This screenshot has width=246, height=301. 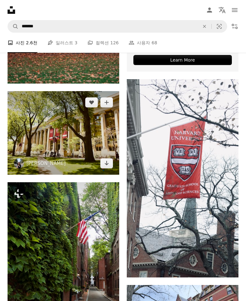 What do you see at coordinates (19, 163) in the screenshot?
I see `img: Emily Karakis의 프로필로 이동` at bounding box center [19, 163].